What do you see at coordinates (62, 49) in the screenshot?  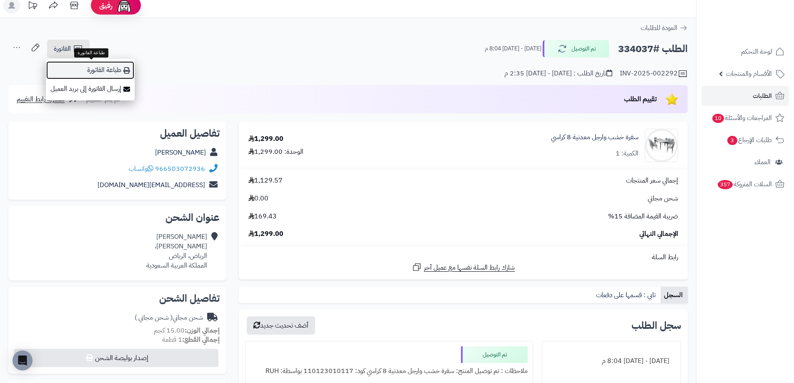 I see `span: الفاتورة` at bounding box center [62, 49].